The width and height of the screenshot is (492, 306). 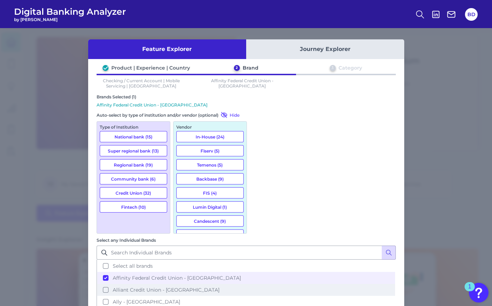 I want to click on button: Alkami (7), so click(x=210, y=235).